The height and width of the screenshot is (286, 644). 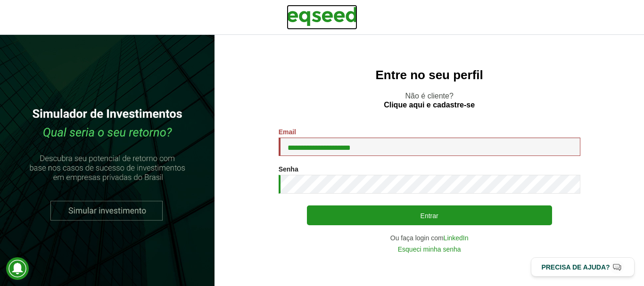 What do you see at coordinates (287, 132) in the screenshot?
I see `label: Email` at bounding box center [287, 132].